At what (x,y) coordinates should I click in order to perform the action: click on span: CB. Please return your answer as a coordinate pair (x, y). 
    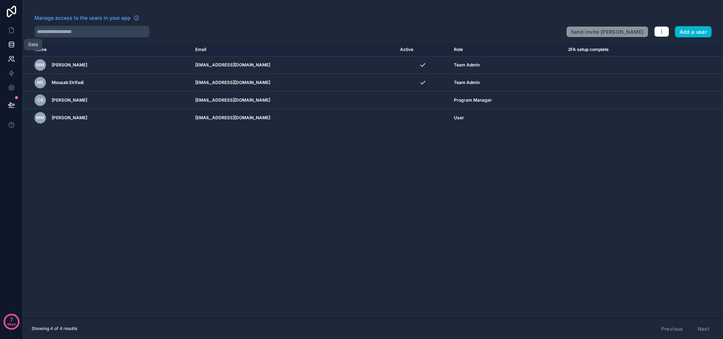
    Looking at the image, I should click on (40, 100).